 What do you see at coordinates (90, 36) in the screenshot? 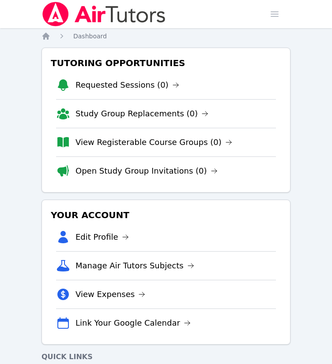
I see `span: Dashboard` at bounding box center [90, 36].